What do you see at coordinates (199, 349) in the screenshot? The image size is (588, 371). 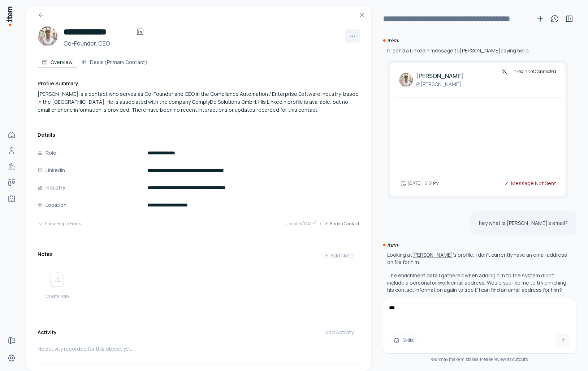 I see `p: No activity recorded for this object yet.` at bounding box center [199, 349].